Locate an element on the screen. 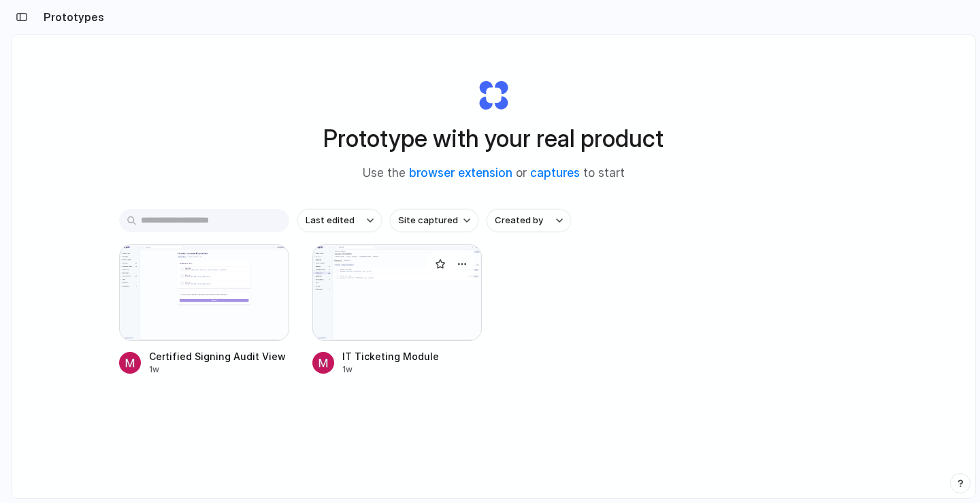  span: IT Ticketing Module is located at coordinates (413, 356).